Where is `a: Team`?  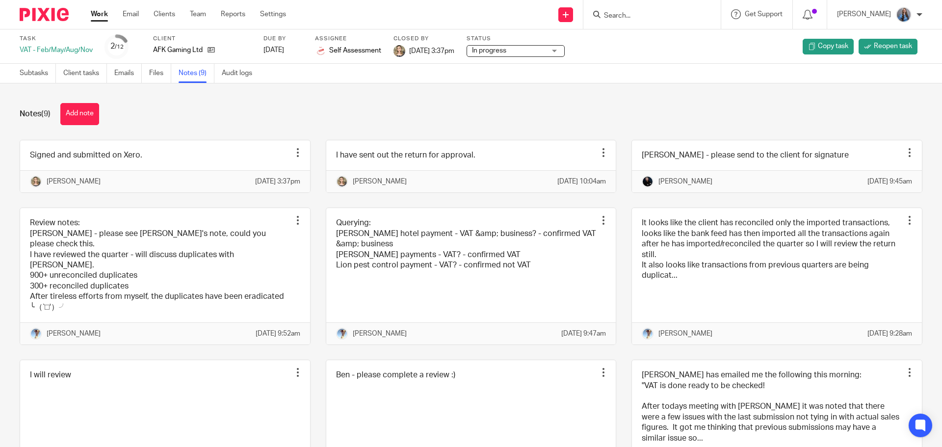
a: Team is located at coordinates (198, 14).